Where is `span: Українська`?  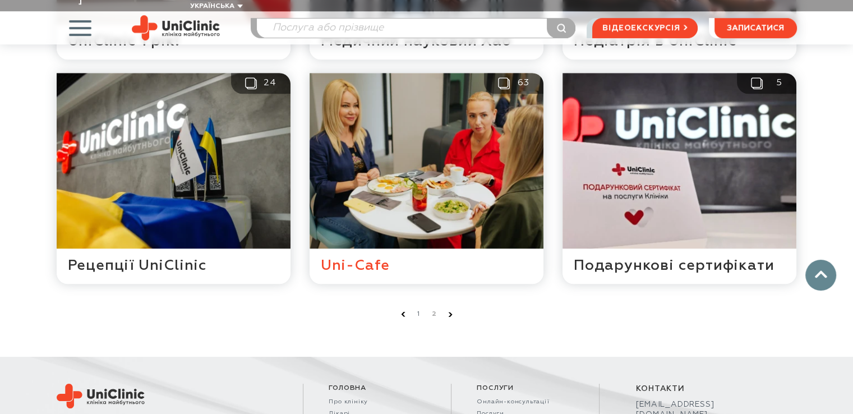
span: Українська is located at coordinates (212, 6).